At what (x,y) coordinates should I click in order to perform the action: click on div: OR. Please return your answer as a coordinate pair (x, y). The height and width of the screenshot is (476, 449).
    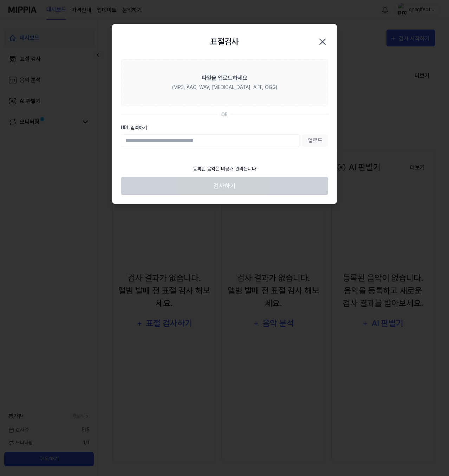
    Looking at the image, I should click on (224, 115).